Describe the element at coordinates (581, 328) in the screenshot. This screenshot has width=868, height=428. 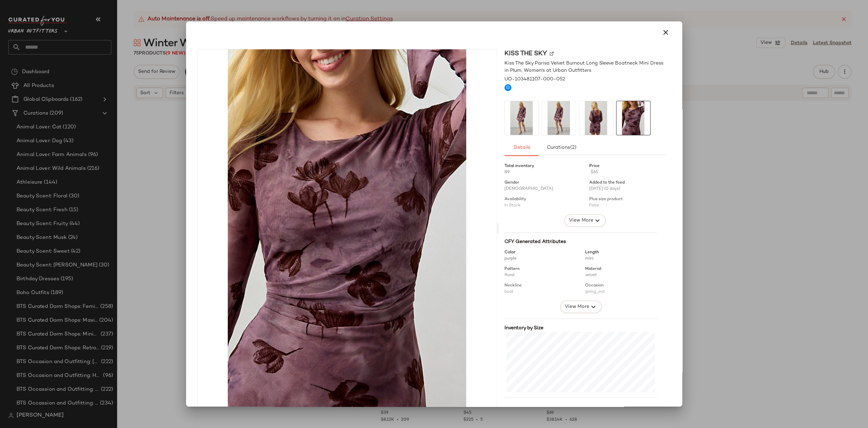
I see `div: Inventory by Size` at that location.